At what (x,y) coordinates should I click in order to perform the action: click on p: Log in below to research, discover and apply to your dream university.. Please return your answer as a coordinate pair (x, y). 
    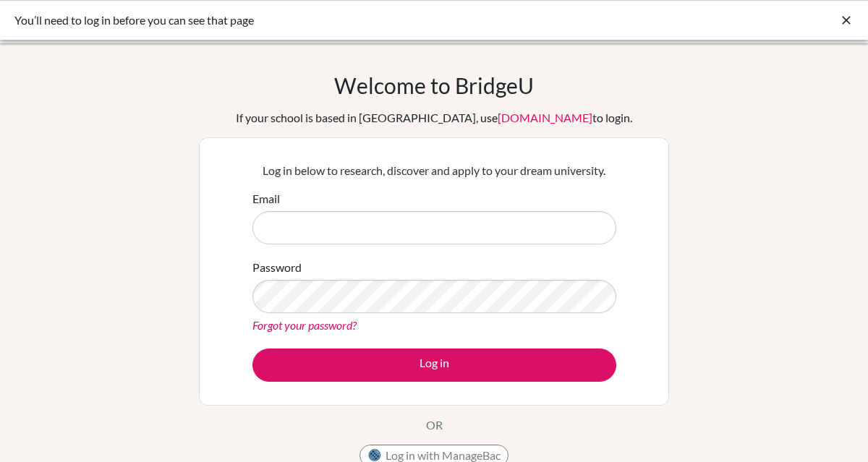
    Looking at the image, I should click on (434, 171).